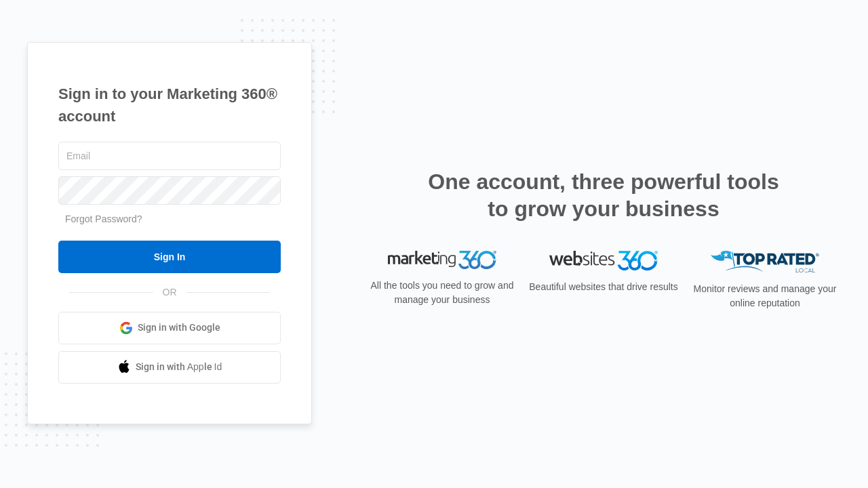 Image resolution: width=868 pixels, height=488 pixels. I want to click on p: Beautiful websites that drive results, so click(603, 287).